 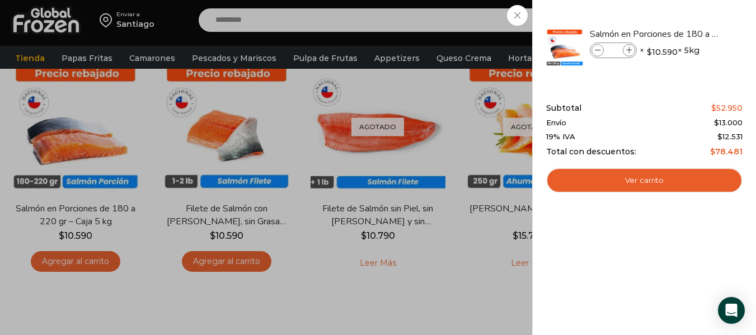 What do you see at coordinates (669, 50) in the screenshot?
I see `span: × × 5kg` at bounding box center [669, 50].